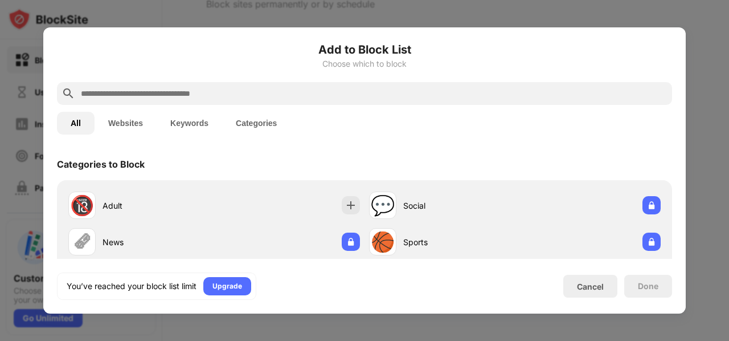 The height and width of the screenshot is (341, 729). What do you see at coordinates (125, 123) in the screenshot?
I see `button: Websites` at bounding box center [125, 123].